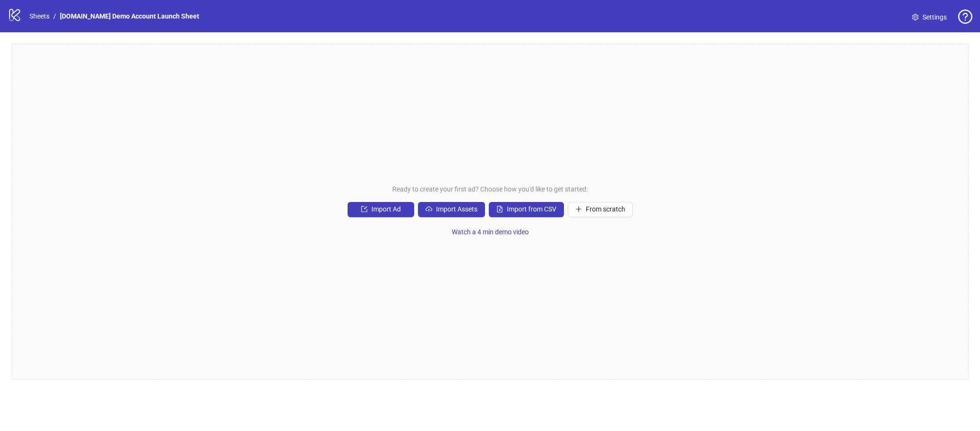 The height and width of the screenshot is (431, 980). I want to click on button: Import from CSV, so click(526, 210).